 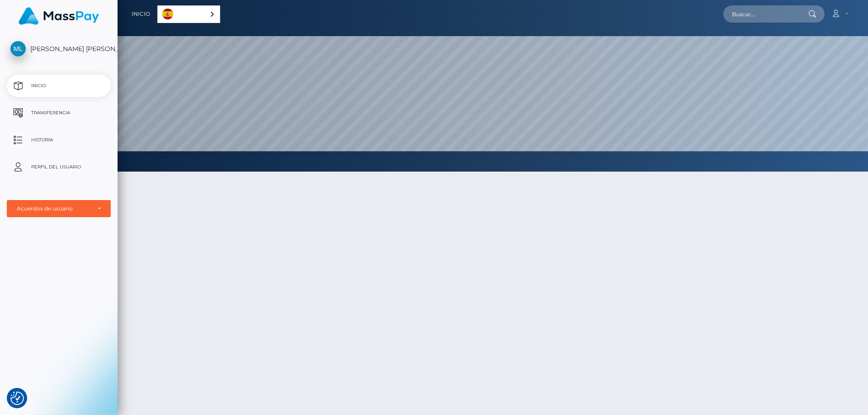 I want to click on a: Perfil del usuario, so click(x=58, y=168).